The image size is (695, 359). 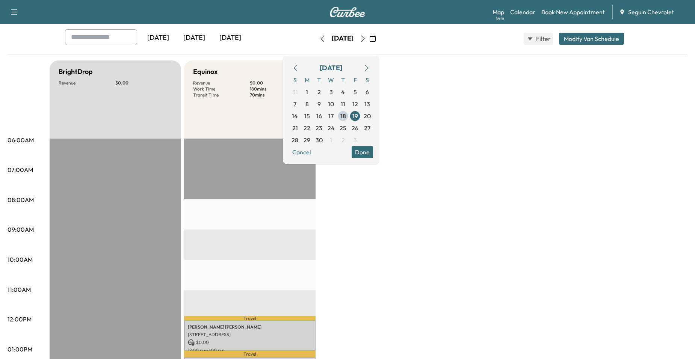 What do you see at coordinates (367, 104) in the screenshot?
I see `span: 13` at bounding box center [367, 104].